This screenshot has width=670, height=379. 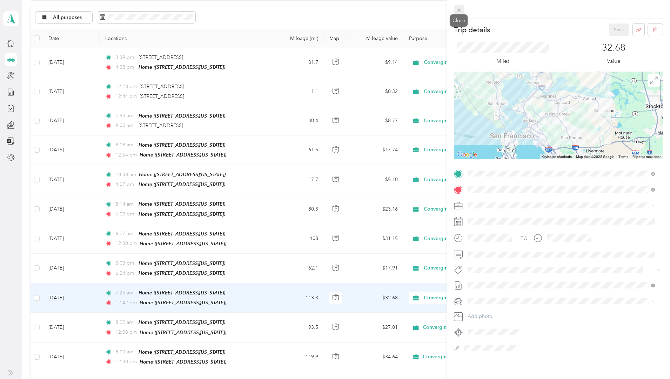 I want to click on a: Report a map error, so click(x=647, y=157).